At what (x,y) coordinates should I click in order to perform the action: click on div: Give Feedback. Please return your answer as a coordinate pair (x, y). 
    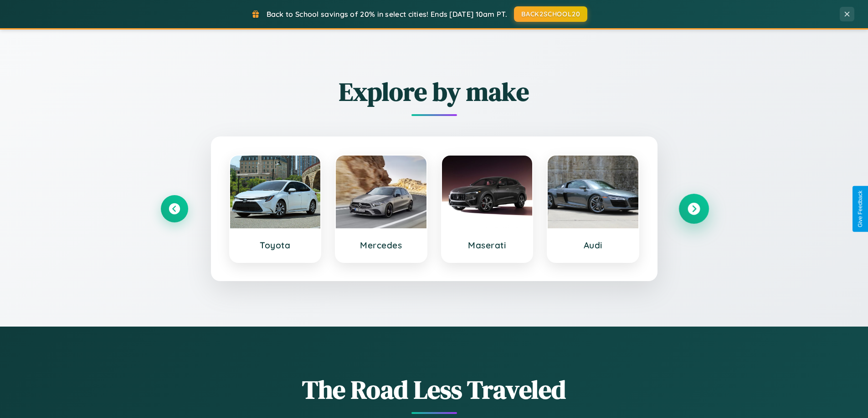
    Looking at the image, I should click on (860, 209).